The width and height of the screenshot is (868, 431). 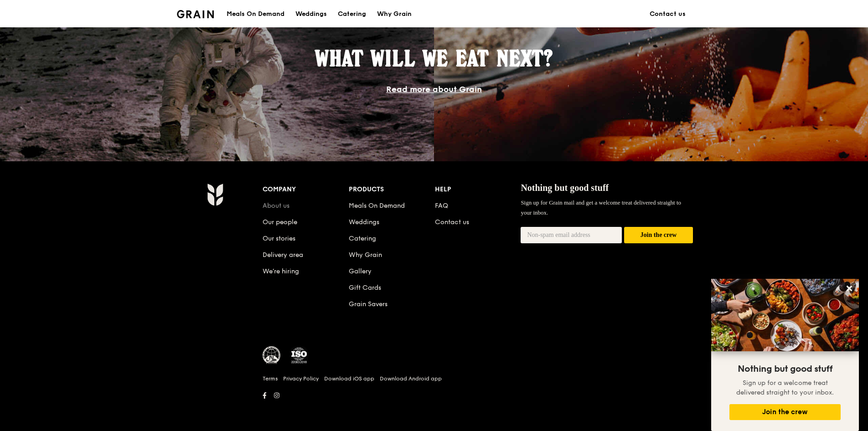 I want to click on a: Read more about Grain, so click(x=434, y=89).